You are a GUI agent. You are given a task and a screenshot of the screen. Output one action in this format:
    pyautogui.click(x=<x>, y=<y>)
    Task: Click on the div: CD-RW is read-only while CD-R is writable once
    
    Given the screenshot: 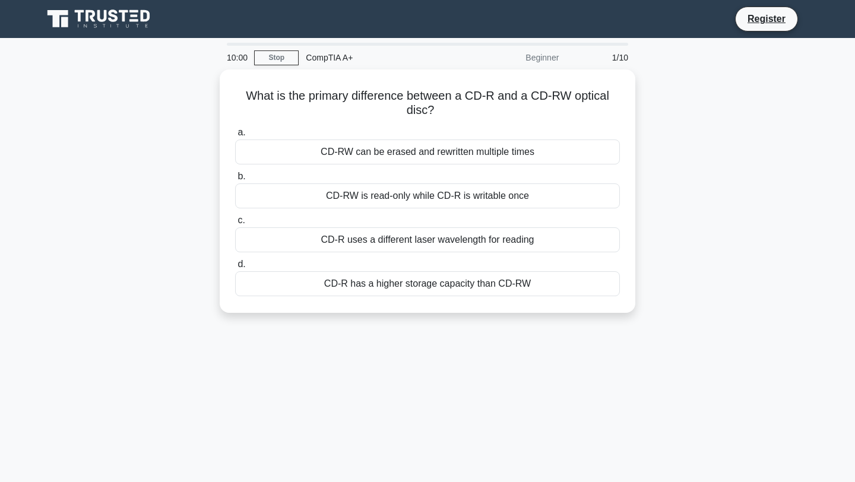 What is the action you would take?
    pyautogui.click(x=428, y=196)
    